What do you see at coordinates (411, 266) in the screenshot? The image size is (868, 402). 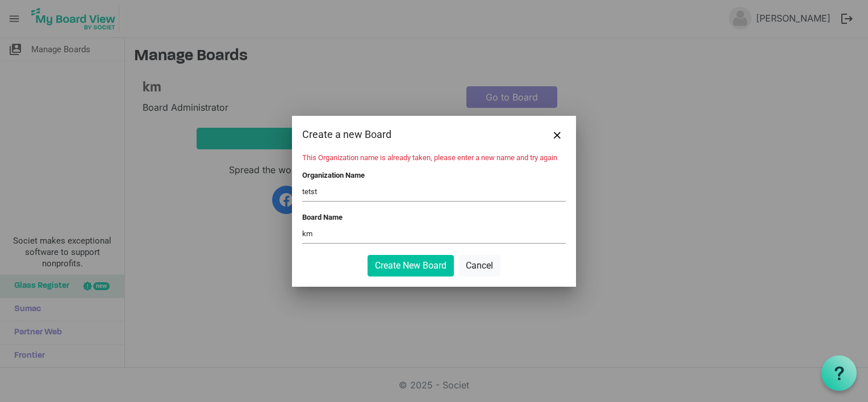 I see `button: Create New Board` at bounding box center [411, 266].